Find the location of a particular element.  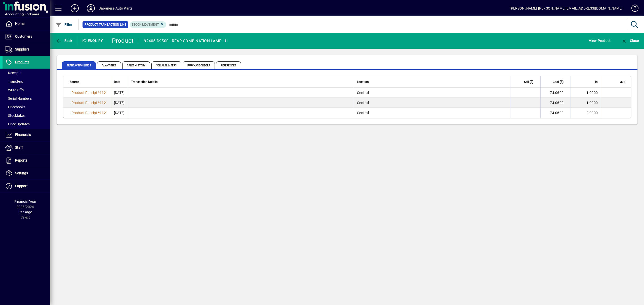

span: Transaction Details is located at coordinates (144, 82).